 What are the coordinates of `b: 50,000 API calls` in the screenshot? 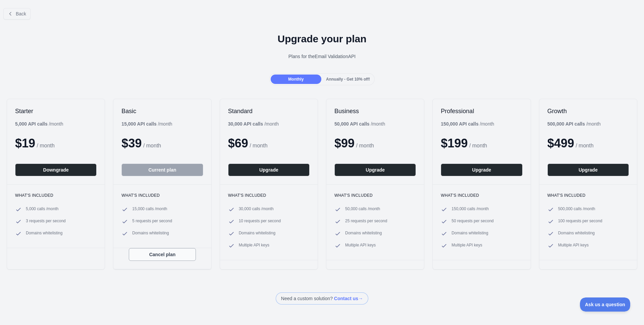 It's located at (351, 124).